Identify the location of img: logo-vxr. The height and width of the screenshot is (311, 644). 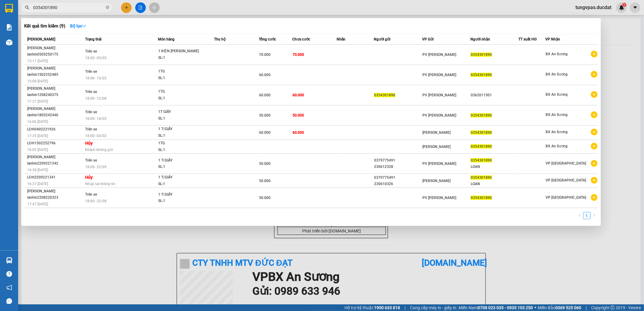
(9, 8).